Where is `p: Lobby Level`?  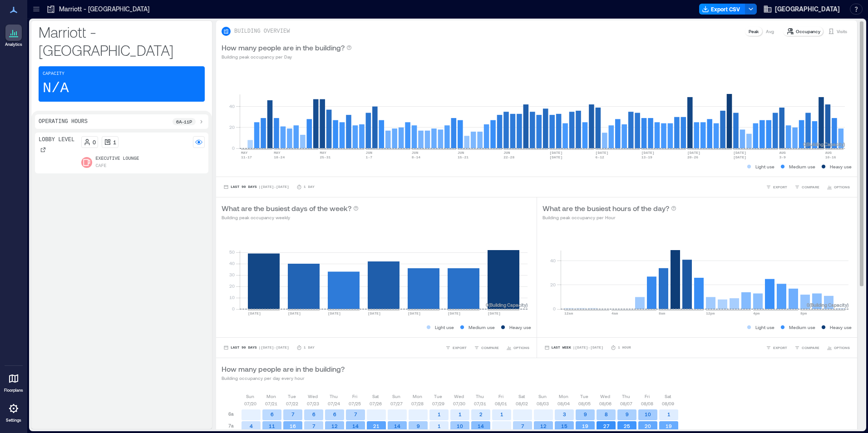
p: Lobby Level is located at coordinates (56, 140).